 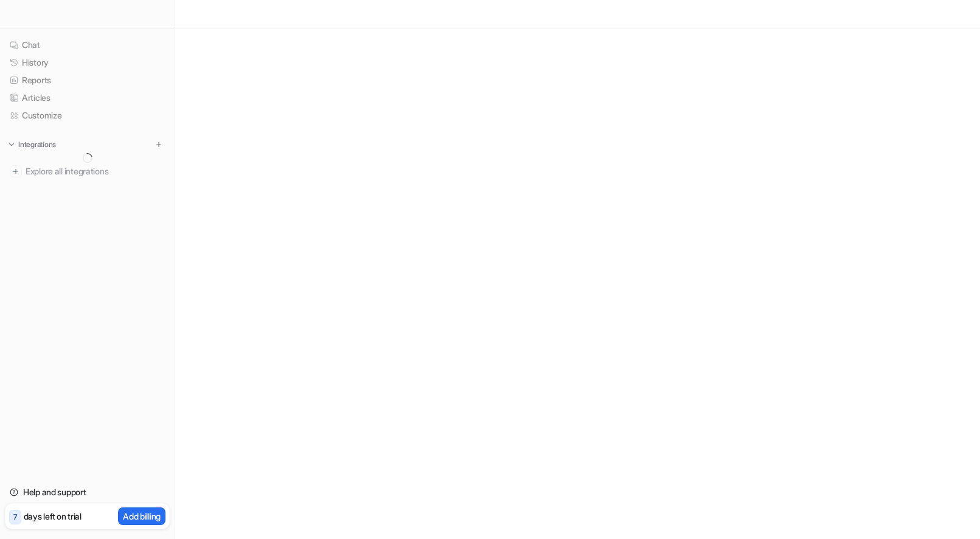 I want to click on img: menu_add.svg, so click(x=158, y=145).